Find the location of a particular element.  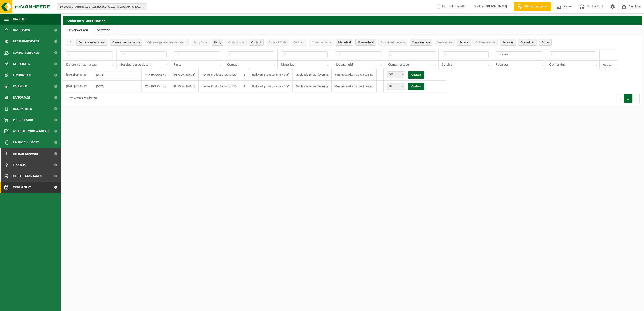

span: Contract Code is located at coordinates (277, 42).